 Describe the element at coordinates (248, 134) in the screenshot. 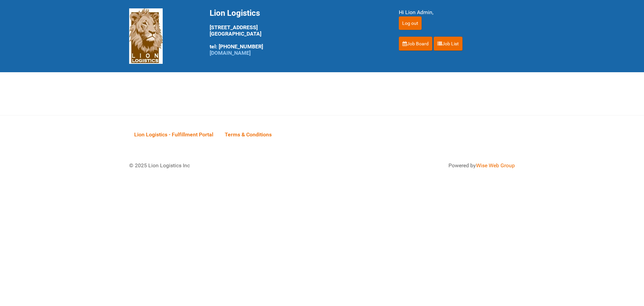

I see `span: Terms & Conditions` at that location.